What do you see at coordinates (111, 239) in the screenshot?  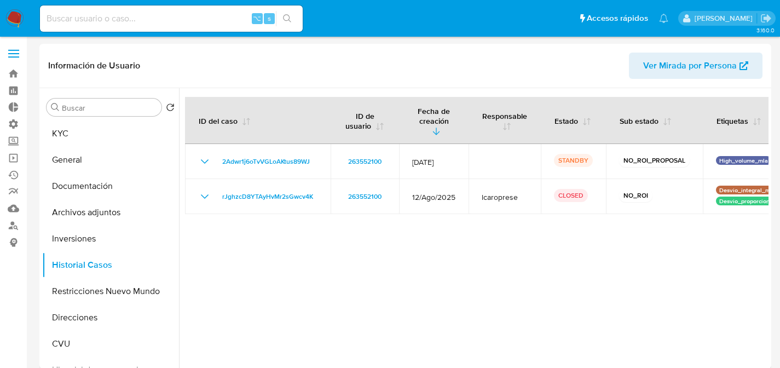 I see `button: Inversiones` at bounding box center [111, 239].